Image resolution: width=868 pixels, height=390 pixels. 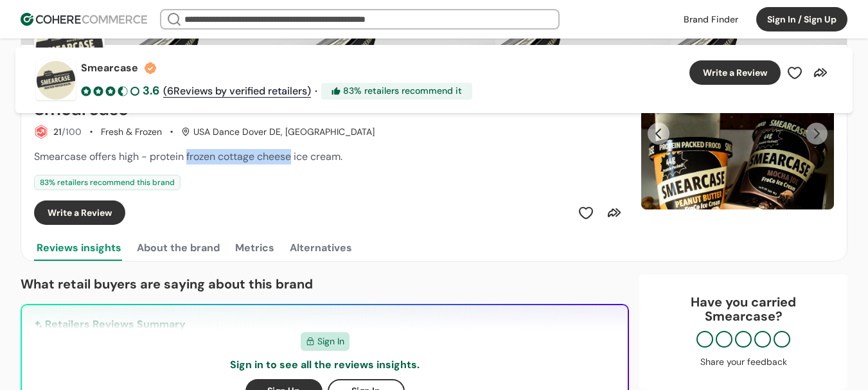 I want to click on p: What retail buyers are saying about this brand, so click(x=324, y=284).